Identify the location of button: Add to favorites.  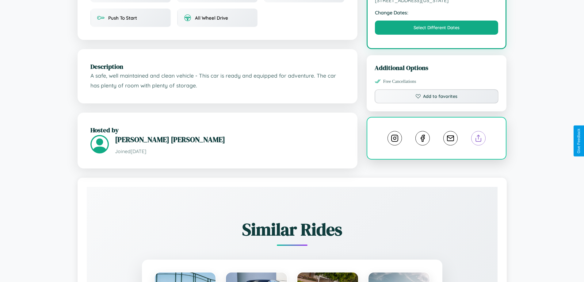
(437, 96).